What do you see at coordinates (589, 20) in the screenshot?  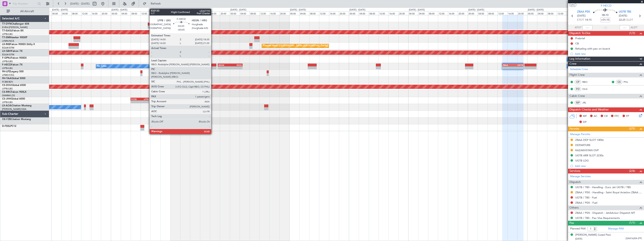 I see `span: 14:15` at bounding box center [589, 20].